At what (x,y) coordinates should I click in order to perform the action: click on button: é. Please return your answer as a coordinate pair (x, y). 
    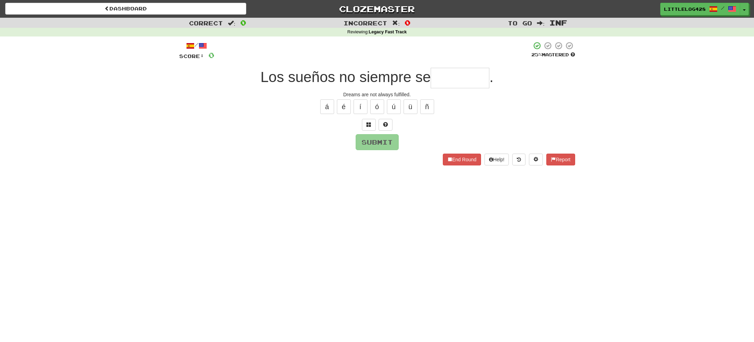
    Looking at the image, I should click on (344, 107).